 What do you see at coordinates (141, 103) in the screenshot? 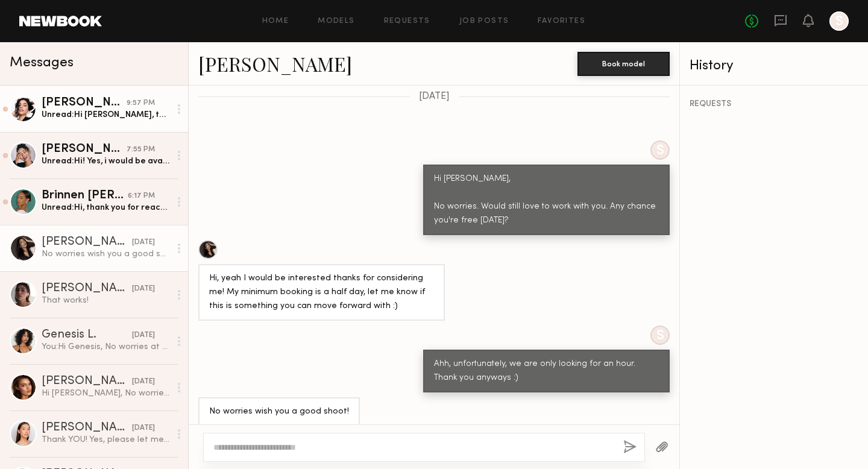
I see `div: 9:57 PM` at bounding box center [141, 103].